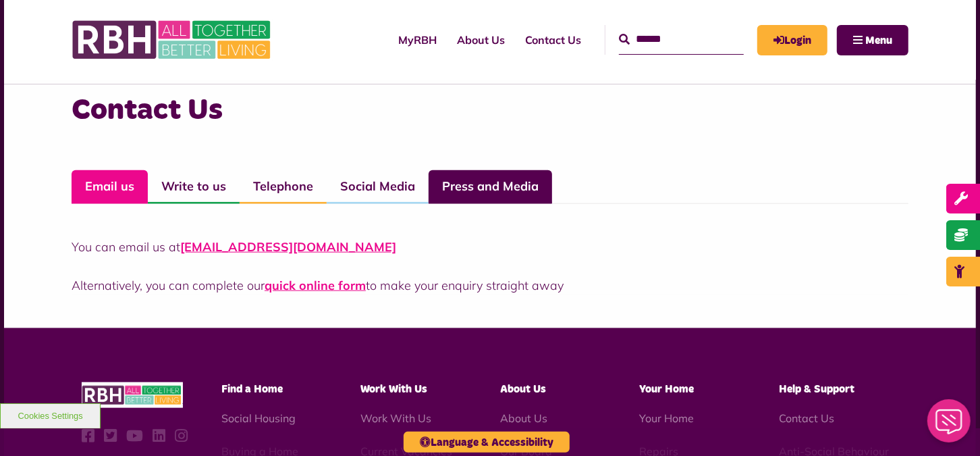 This screenshot has width=980, height=456. What do you see at coordinates (490, 187) in the screenshot?
I see `a: Press and Media` at bounding box center [490, 187].